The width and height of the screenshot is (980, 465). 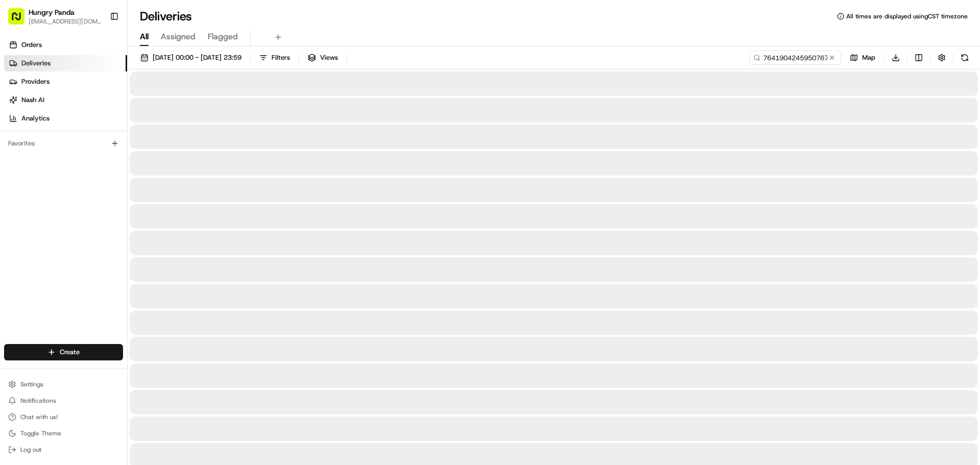 What do you see at coordinates (36, 63) in the screenshot?
I see `span: Deliveries` at bounding box center [36, 63].